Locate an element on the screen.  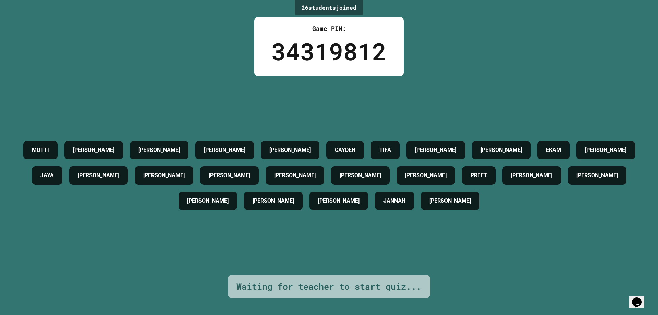
h4: PREET is located at coordinates (479, 176).